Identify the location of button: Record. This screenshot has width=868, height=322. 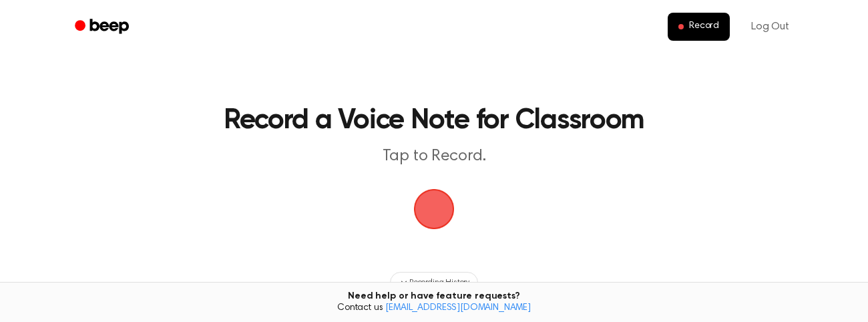
(698, 27).